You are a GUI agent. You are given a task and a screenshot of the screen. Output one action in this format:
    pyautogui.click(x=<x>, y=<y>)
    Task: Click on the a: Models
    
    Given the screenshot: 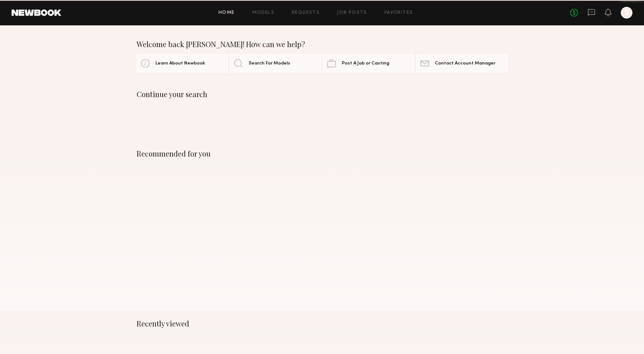 What is the action you would take?
    pyautogui.click(x=263, y=13)
    